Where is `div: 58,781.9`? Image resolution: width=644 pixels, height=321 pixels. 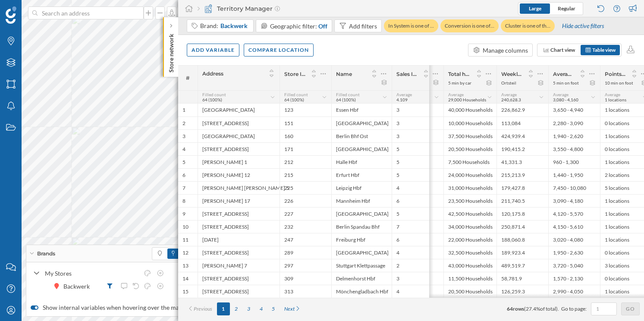 div: 58,781.9 is located at coordinates (522, 278).